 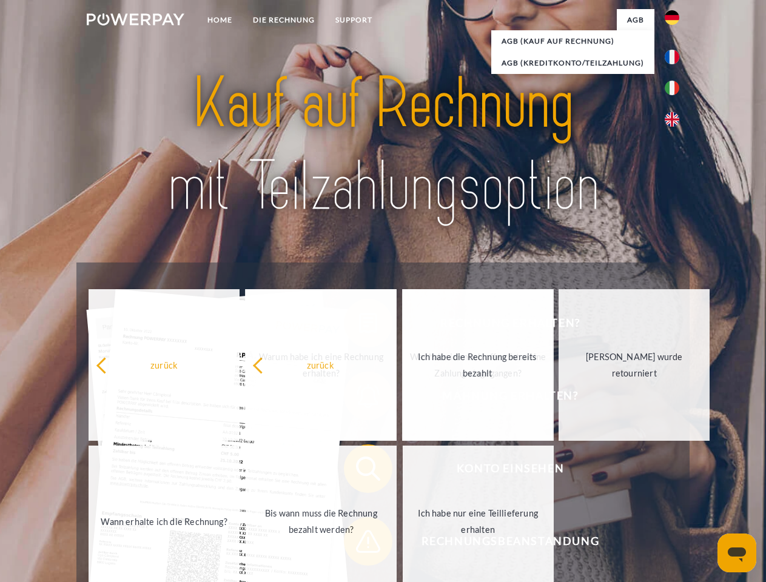 I want to click on div: Ich habe nur eine Teillieferung erhalten, so click(x=478, y=521).